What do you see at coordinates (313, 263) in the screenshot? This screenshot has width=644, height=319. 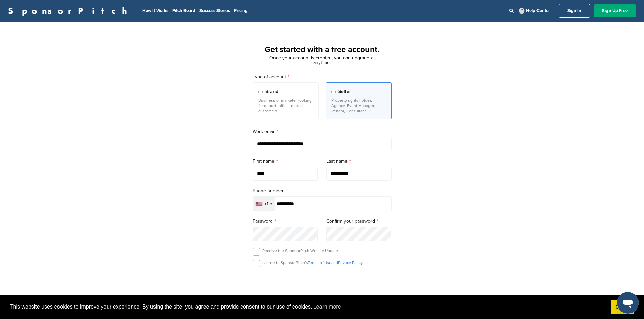 I see `p: I agree to SponsorPitch’s and` at bounding box center [313, 263].